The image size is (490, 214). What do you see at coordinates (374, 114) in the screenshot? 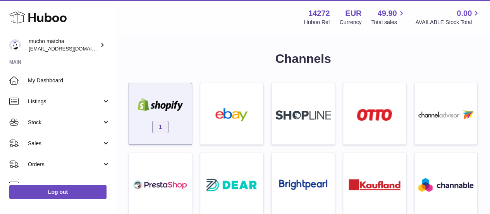
I see `img: roseta-otto` at bounding box center [374, 114].